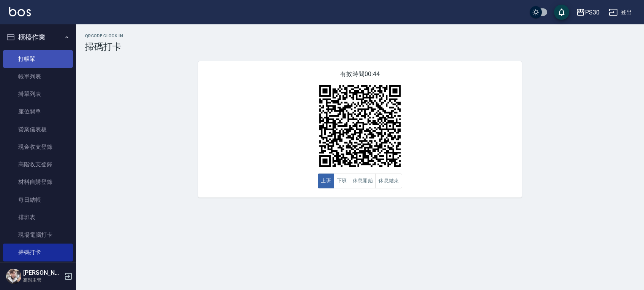  Describe the element at coordinates (562, 12) in the screenshot. I see `button: save` at that location.